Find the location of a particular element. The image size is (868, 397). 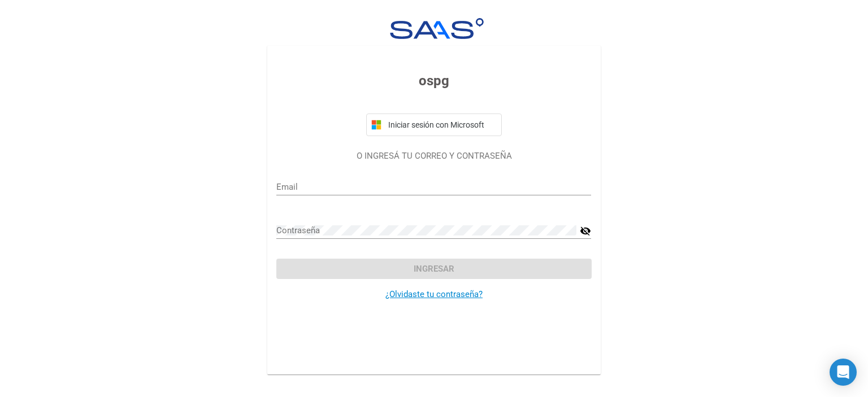

p: O INGRESÁ TU CORREO Y CONTRASEÑA is located at coordinates (433, 156).